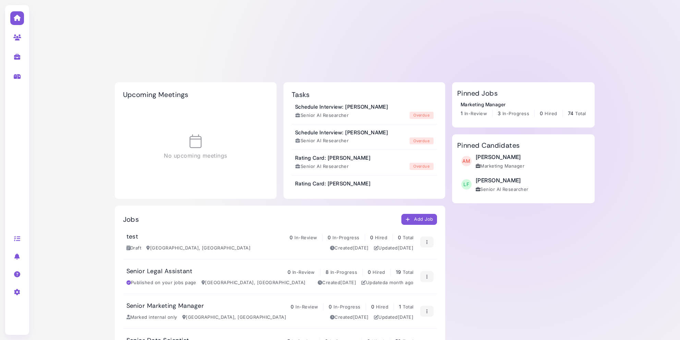 The height and width of the screenshot is (340, 680). Describe the element at coordinates (523, 109) in the screenshot. I see `a: Marketing Manager 1 In-Review 3 In-Progress 0 Hired 74 Total` at that location.